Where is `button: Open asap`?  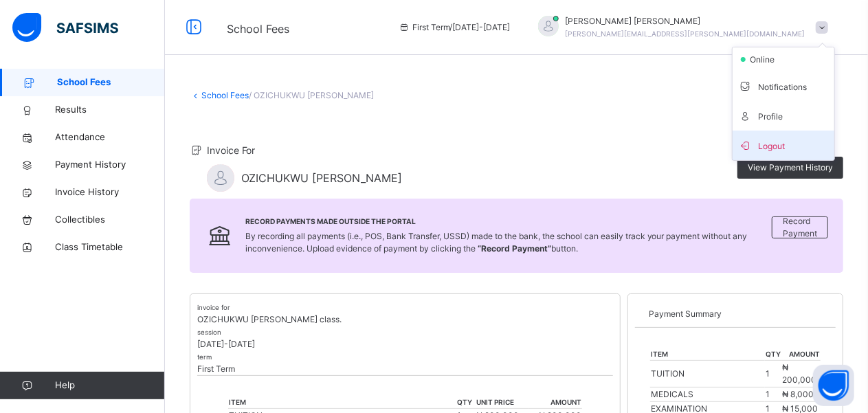
button: Open asap is located at coordinates (833, 385).